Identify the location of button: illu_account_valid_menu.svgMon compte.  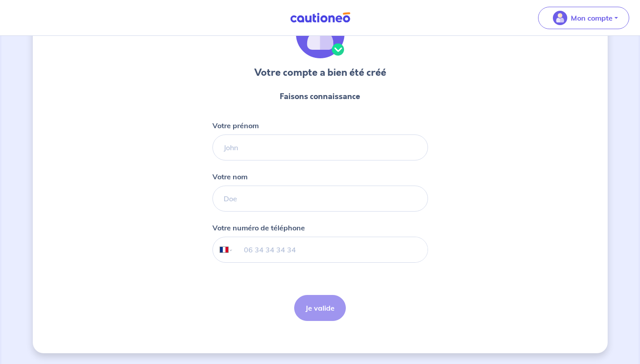
(583, 18).